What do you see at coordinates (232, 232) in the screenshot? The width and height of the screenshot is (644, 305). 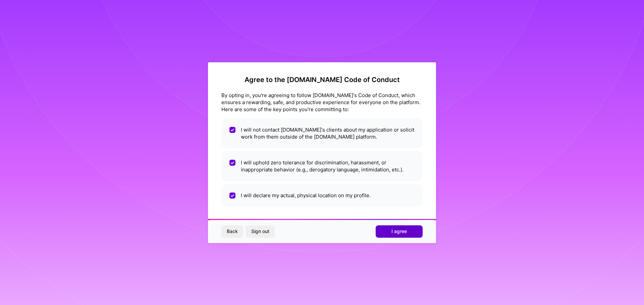 I see `button: Back` at bounding box center [232, 232].